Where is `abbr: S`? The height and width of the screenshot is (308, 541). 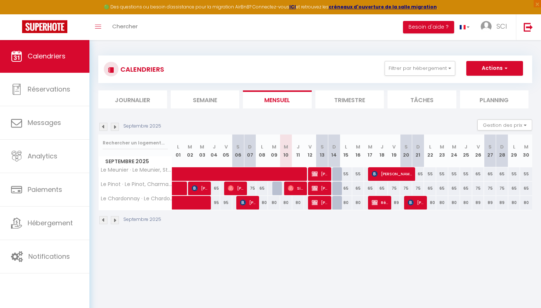
abbr: S is located at coordinates (490, 147).